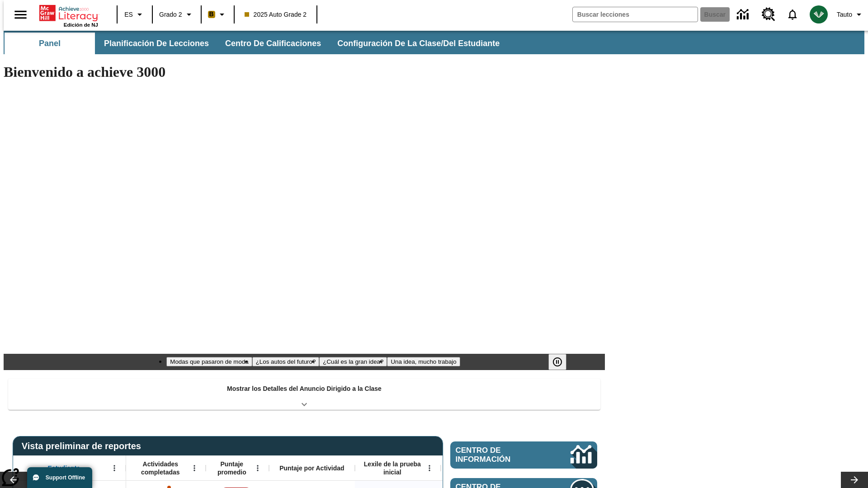 The height and width of the screenshot is (488, 868). Describe the element at coordinates (286, 361) in the screenshot. I see `button: Diapositiva 2 ¿Los autos del futuro?` at that location.